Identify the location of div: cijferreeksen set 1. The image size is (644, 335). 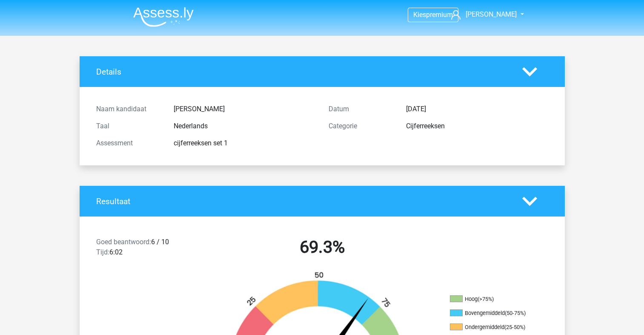
(244, 143).